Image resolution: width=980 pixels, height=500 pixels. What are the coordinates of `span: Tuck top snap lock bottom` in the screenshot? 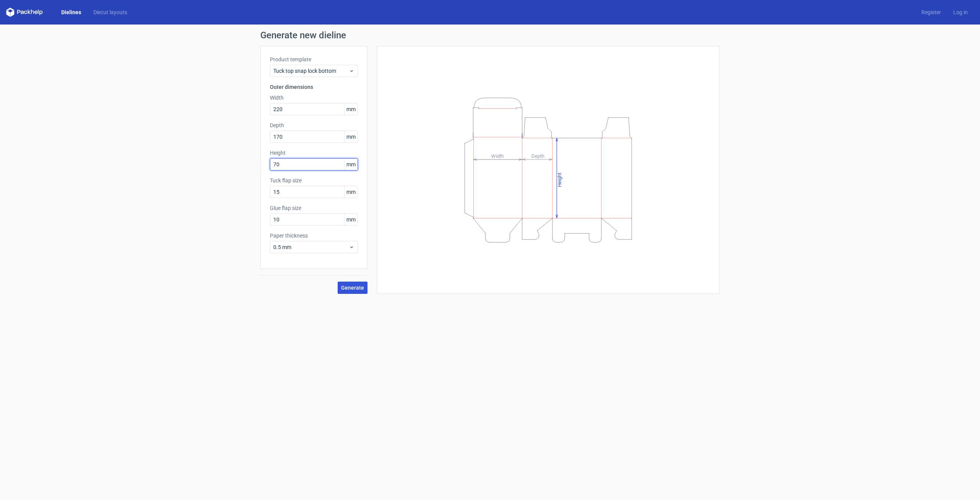 It's located at (311, 71).